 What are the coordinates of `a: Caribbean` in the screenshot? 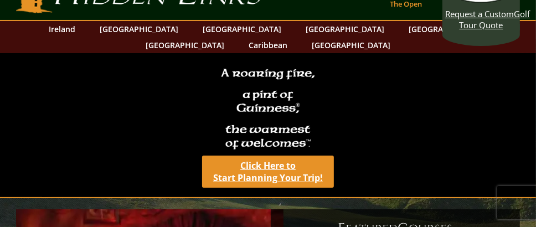 It's located at (268, 45).